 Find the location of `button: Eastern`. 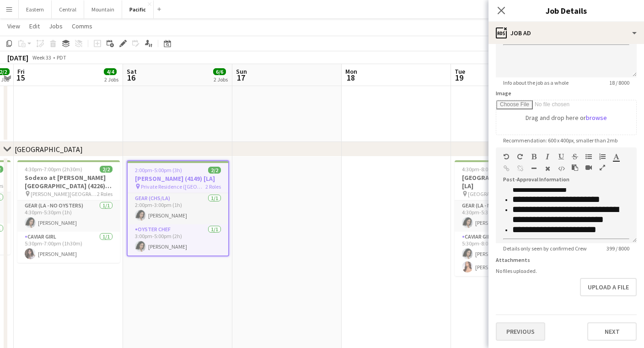

button: Eastern is located at coordinates (35, 9).